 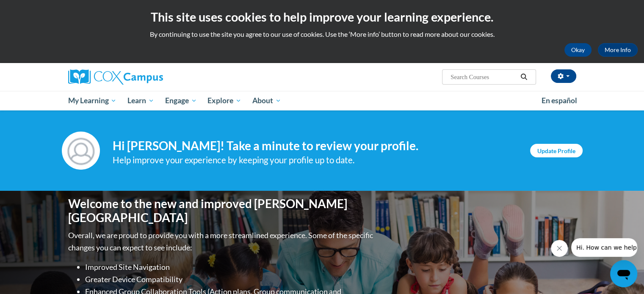 What do you see at coordinates (322, 100) in the screenshot?
I see `div: Main menu` at bounding box center [322, 100].